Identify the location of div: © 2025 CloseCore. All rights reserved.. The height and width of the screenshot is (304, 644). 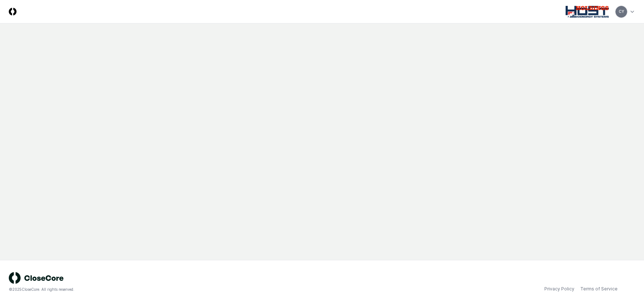
(166, 289).